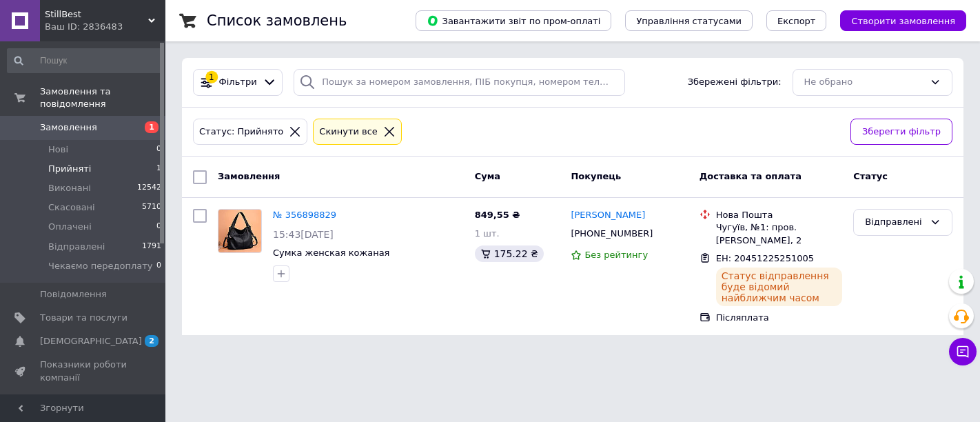 The height and width of the screenshot is (422, 980). I want to click on span: Нові, so click(58, 150).